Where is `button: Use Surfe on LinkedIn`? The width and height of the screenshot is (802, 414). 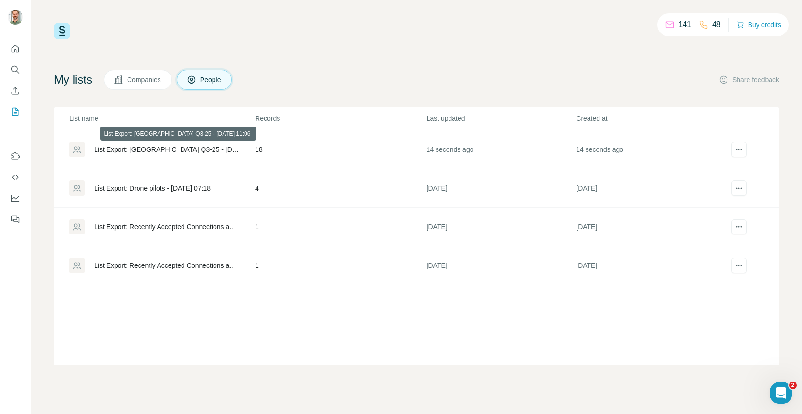
button: Use Surfe on LinkedIn is located at coordinates (15, 156).